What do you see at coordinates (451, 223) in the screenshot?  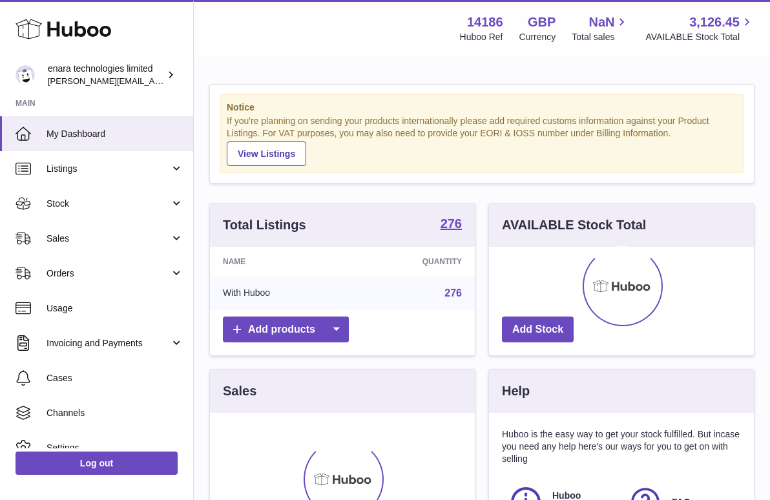 I see `strong: 276` at bounding box center [451, 223].